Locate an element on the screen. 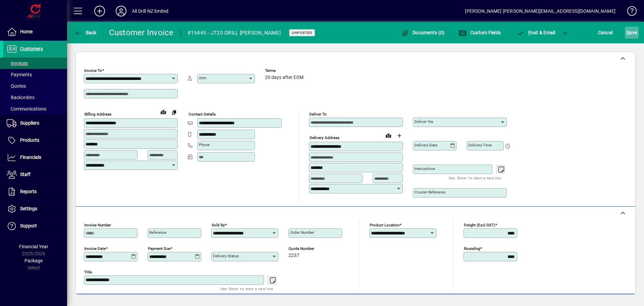 This screenshot has width=644, height=306. span: P is located at coordinates (530, 32).